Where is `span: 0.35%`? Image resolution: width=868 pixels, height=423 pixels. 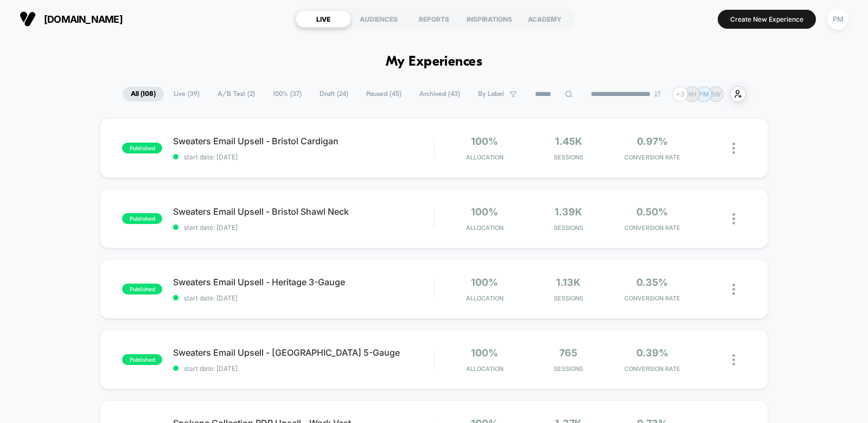 span: 0.35% is located at coordinates (653, 282).